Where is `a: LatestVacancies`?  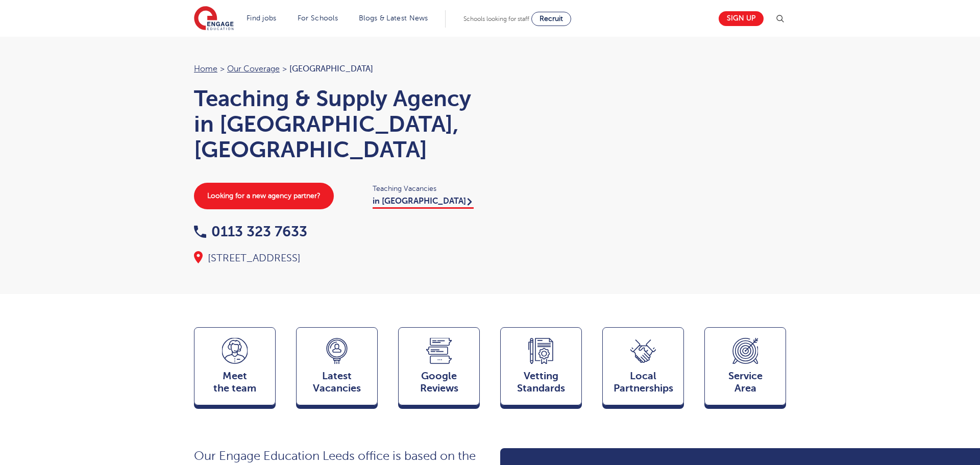 a: LatestVacancies is located at coordinates (337, 369).